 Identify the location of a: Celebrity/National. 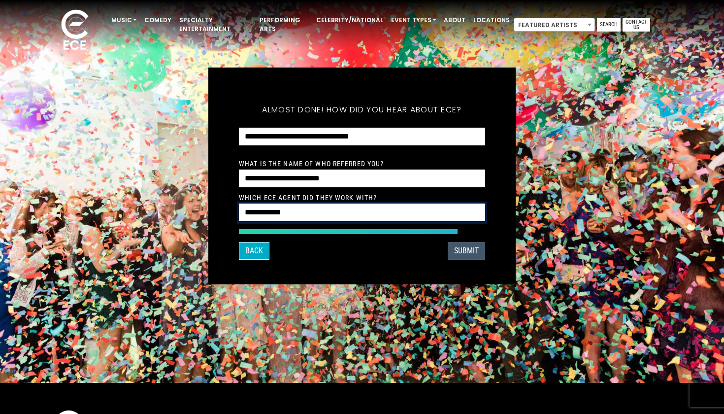
(350, 20).